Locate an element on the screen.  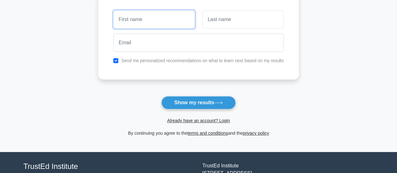
a: Already have an account? Login is located at coordinates (198, 121).